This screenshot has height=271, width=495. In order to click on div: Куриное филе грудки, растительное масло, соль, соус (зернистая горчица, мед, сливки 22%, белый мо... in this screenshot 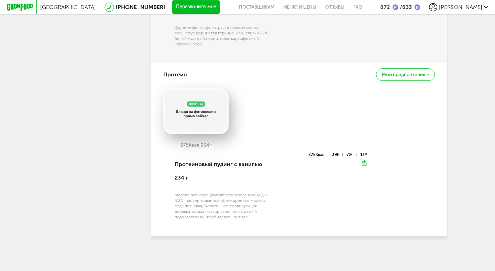, I will do `click(222, 36)`.